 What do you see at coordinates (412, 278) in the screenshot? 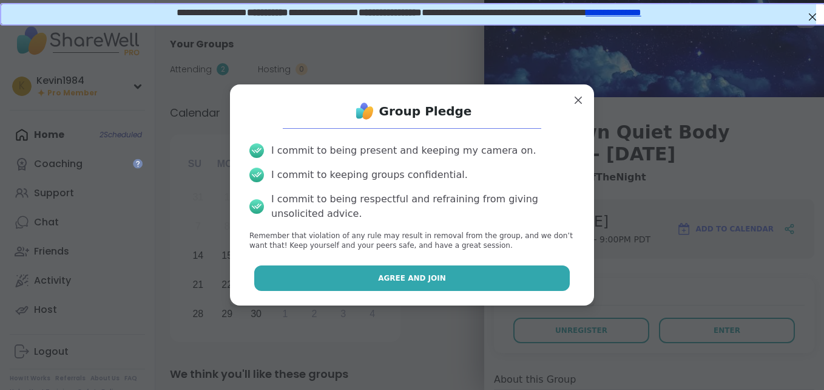
I see `button: Agree and Join` at bounding box center [412, 278].